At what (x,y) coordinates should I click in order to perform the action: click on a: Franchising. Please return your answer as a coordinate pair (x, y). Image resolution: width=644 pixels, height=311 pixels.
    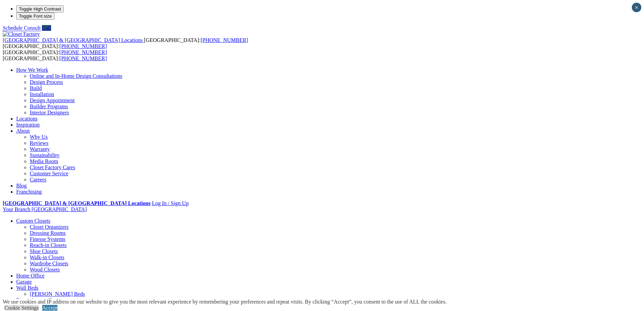
    Looking at the image, I should click on (29, 192).